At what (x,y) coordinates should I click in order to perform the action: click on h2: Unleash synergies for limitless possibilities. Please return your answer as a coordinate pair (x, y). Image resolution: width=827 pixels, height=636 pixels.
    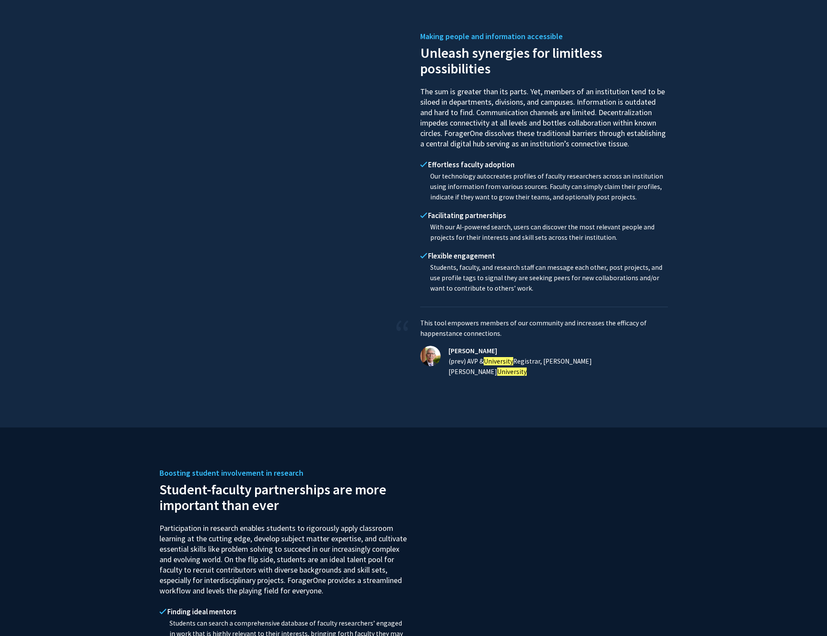
    Looking at the image, I should click on (544, 60).